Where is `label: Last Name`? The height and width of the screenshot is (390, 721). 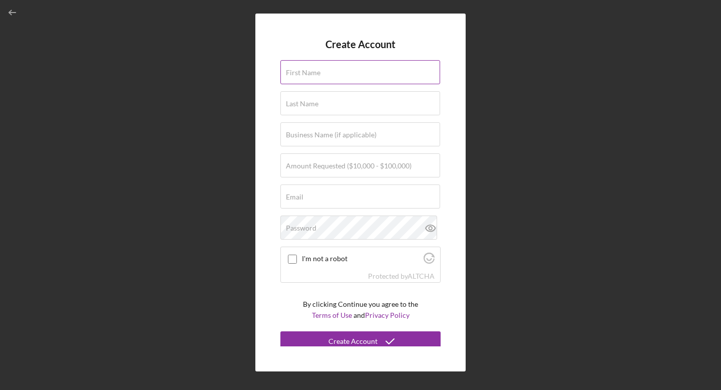 label: Last Name is located at coordinates (302, 104).